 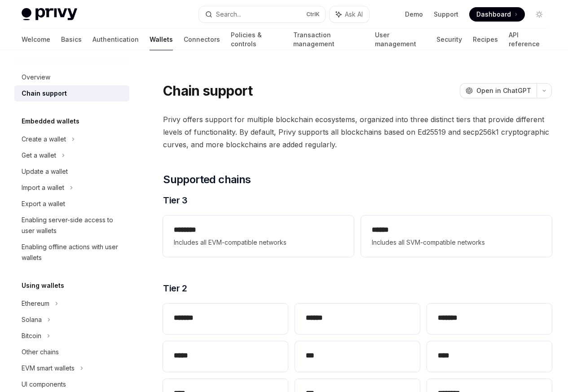 What do you see at coordinates (73, 225) in the screenshot?
I see `div: Enabling server-side access to user wallets` at bounding box center [73, 225].